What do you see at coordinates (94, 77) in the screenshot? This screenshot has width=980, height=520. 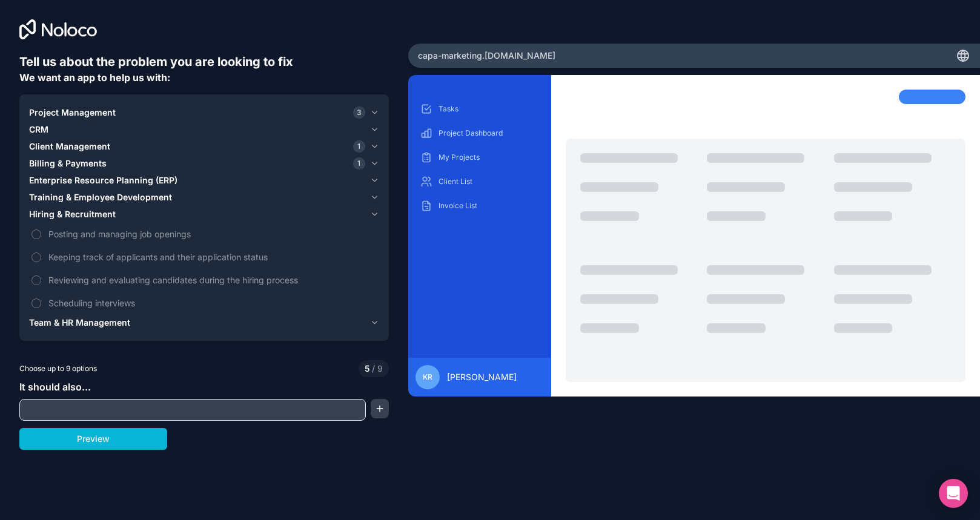 I see `span: We want an app to help us with:` at bounding box center [94, 77].